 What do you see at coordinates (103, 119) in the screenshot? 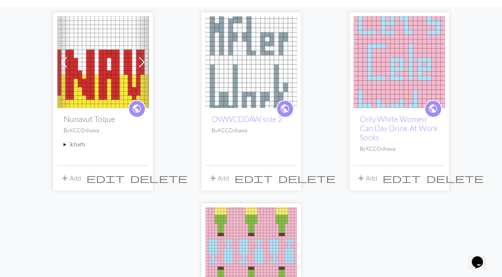
I see `h2: Nunavut Toque` at bounding box center [103, 119].